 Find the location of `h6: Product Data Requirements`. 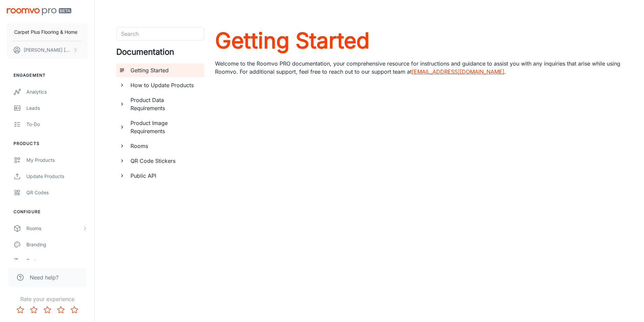

h6: Product Data Requirements is located at coordinates (165, 104).